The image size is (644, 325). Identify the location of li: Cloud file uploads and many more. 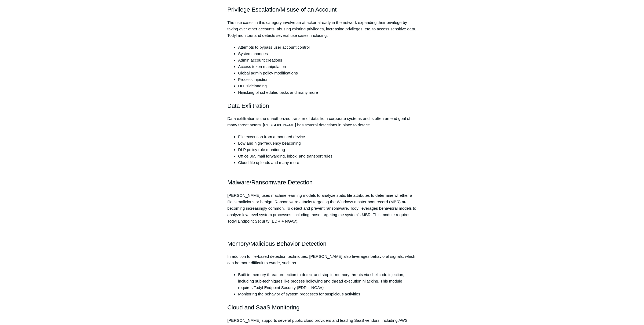
(327, 166).